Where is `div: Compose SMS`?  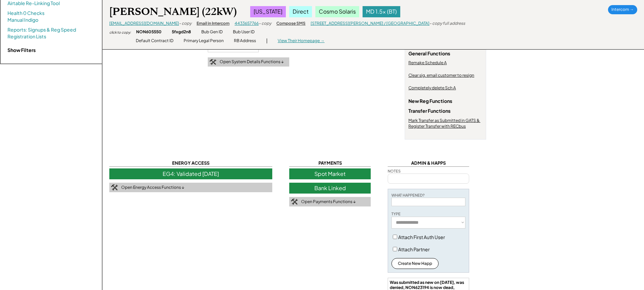 div: Compose SMS is located at coordinates (291, 23).